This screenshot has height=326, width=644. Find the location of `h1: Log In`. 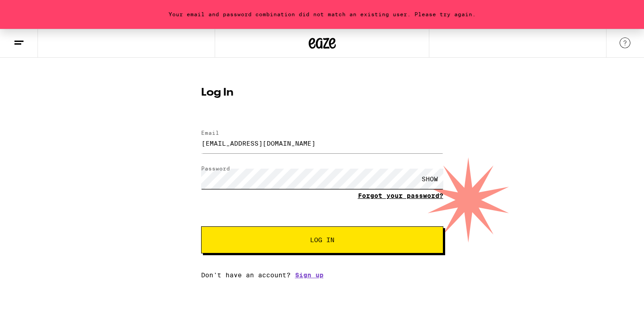

h1: Log In is located at coordinates (322, 93).